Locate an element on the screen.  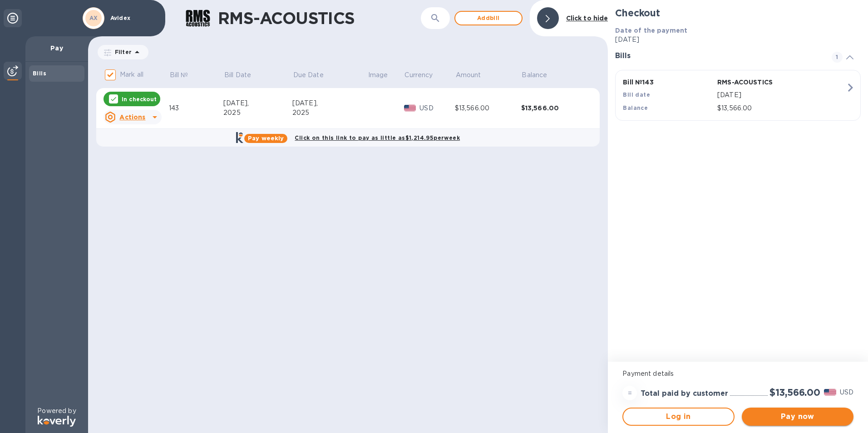
span: Log in is located at coordinates (678, 416).